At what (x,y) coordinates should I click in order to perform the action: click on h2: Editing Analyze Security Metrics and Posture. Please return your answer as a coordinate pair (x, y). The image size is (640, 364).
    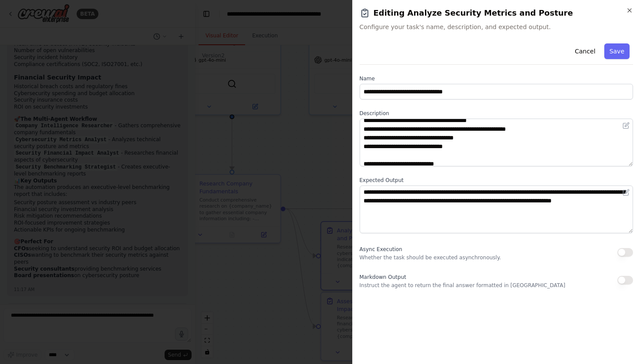
    Looking at the image, I should click on (496, 13).